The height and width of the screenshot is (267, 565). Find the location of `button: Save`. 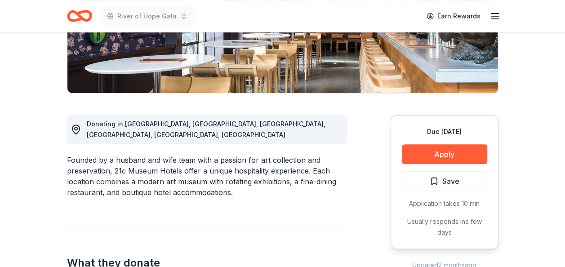

button: Save is located at coordinates (444, 181).